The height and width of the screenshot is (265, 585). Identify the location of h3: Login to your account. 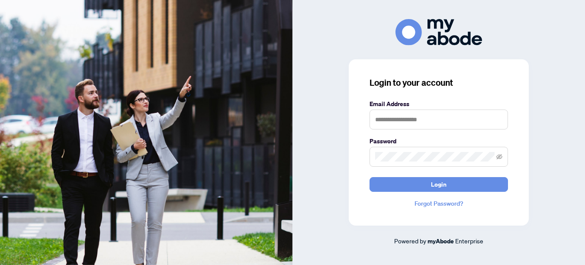
(438, 83).